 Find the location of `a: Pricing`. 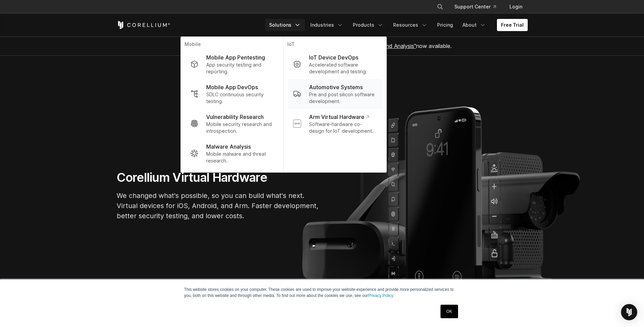

a: Pricing is located at coordinates (445, 25).